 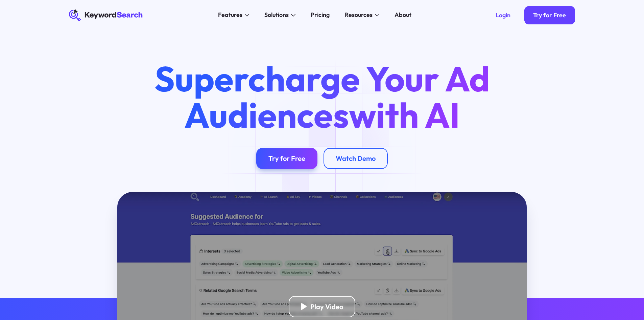 What do you see at coordinates (230, 15) in the screenshot?
I see `div: Features` at bounding box center [230, 15].